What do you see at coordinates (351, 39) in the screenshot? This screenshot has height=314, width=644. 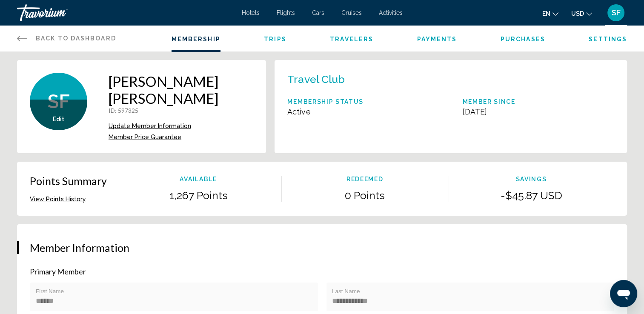 I see `a: Travelers` at bounding box center [351, 39].